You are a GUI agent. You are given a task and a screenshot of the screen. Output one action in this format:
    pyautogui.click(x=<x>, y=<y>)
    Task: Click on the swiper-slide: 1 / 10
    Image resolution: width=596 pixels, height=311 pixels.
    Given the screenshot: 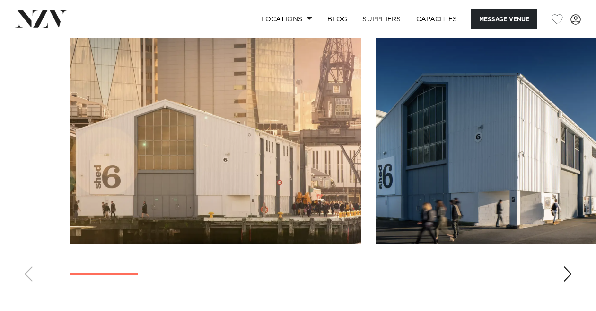 What is the action you would take?
    pyautogui.click(x=215, y=136)
    